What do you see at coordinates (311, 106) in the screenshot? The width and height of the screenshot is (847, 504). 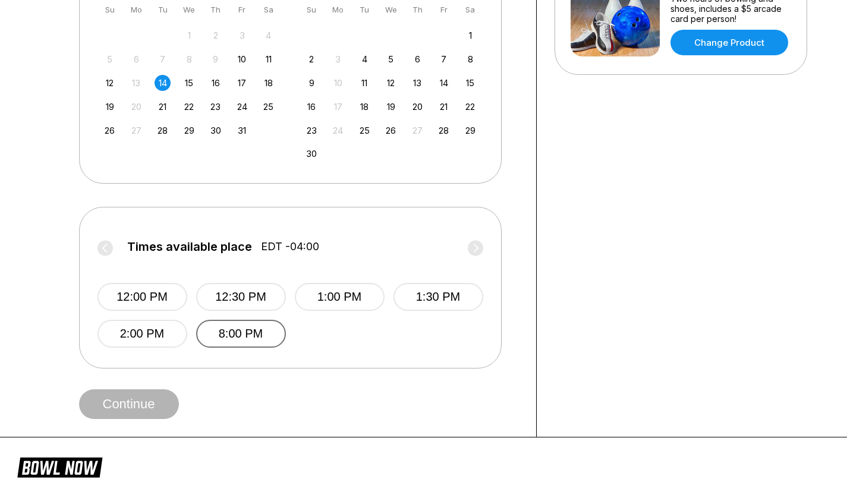 I see `div: Choose Sunday, November 16th, 2025` at bounding box center [311, 106].